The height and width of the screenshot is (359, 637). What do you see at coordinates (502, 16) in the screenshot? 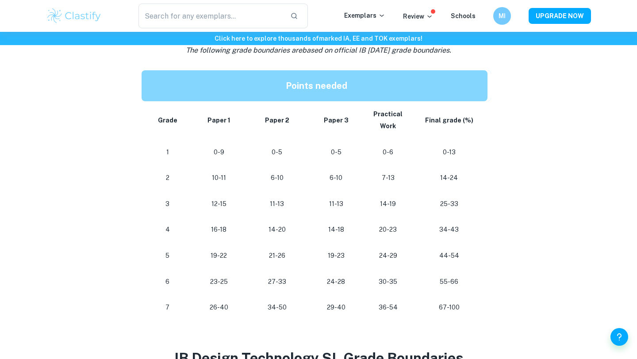
I see `h6: MI` at bounding box center [502, 16].